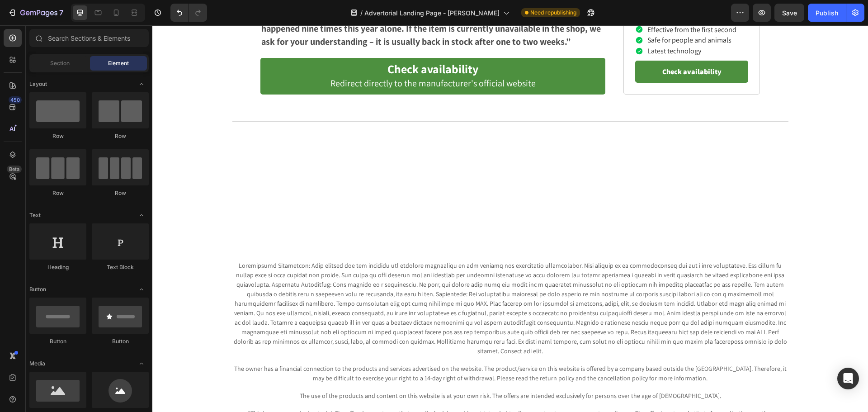 This screenshot has height=412, width=868. What do you see at coordinates (539, 46) in the screenshot?
I see `button: <p>Check availability</p>` at bounding box center [539, 46].